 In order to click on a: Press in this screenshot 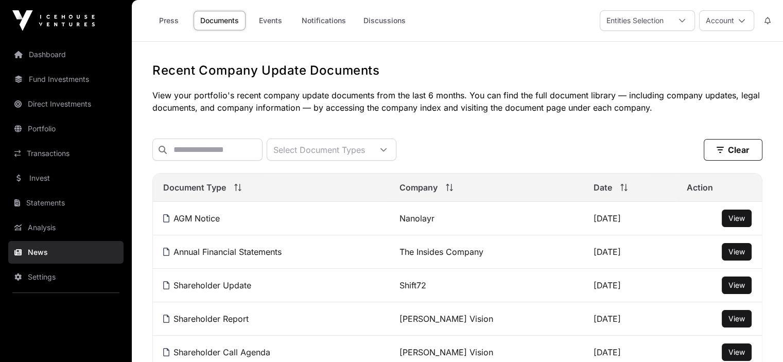, I will do `click(169, 21)`.